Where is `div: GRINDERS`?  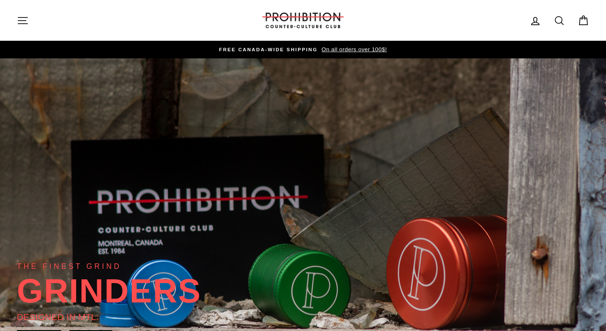
div: GRINDERS is located at coordinates (109, 291).